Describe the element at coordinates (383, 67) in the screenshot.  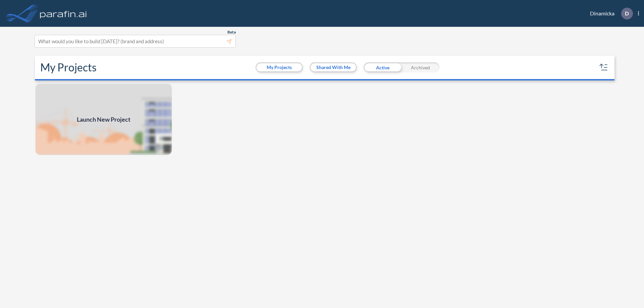
I see `div: Active` at that location.